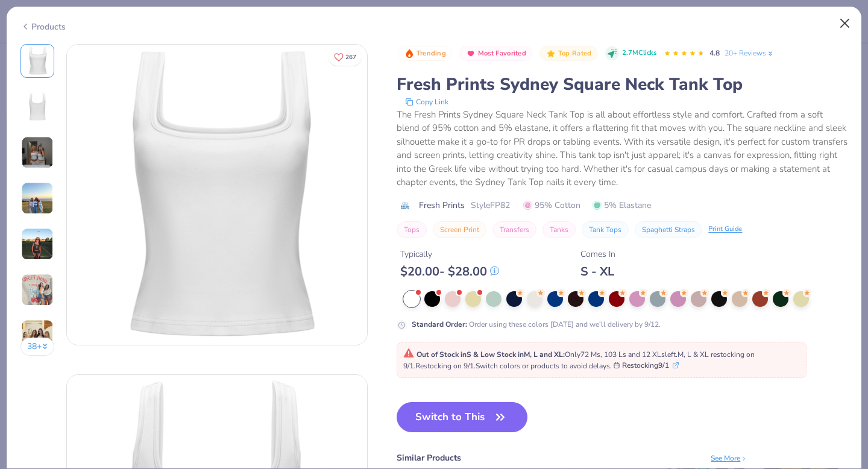 Image resolution: width=868 pixels, height=469 pixels. Describe the element at coordinates (647, 365) in the screenshot. I see `button: Restocking9/1` at that location.